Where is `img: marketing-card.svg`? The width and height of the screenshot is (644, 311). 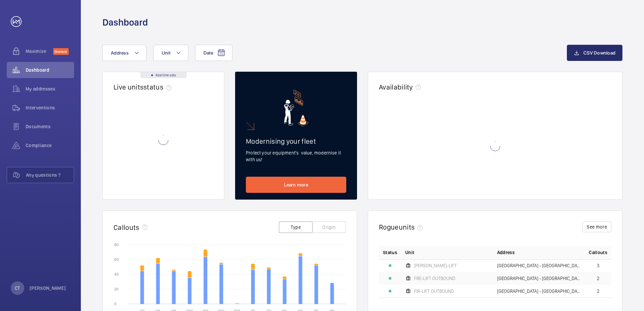 img: marketing-card.svg is located at coordinates (296, 108).